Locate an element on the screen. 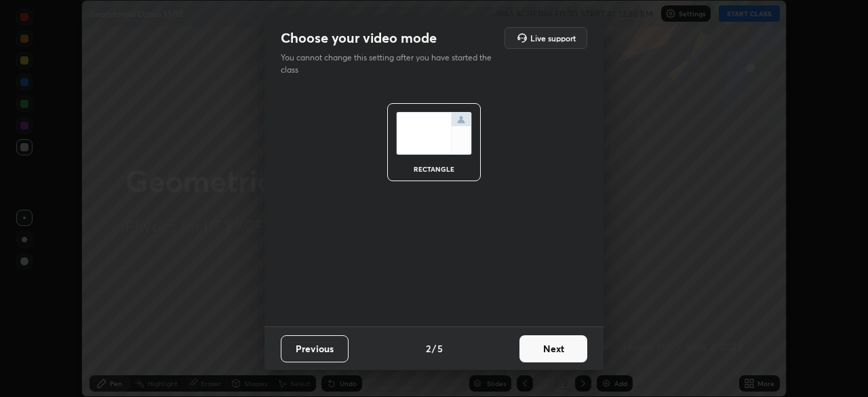  p: You cannot change this setting after you have started the class is located at coordinates (390, 64).